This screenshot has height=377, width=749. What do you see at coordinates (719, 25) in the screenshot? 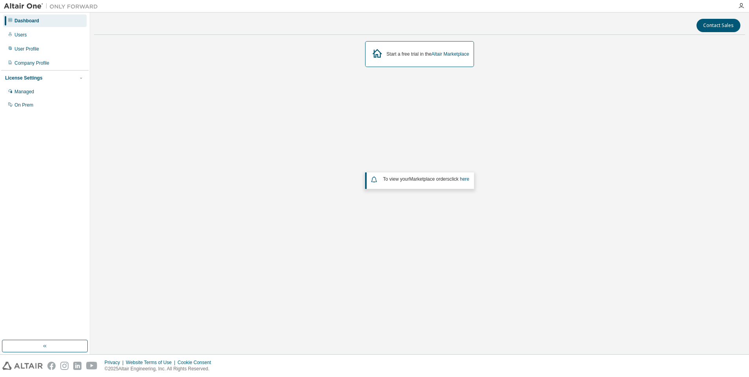
I see `button: Contact Sales` at bounding box center [719, 25].